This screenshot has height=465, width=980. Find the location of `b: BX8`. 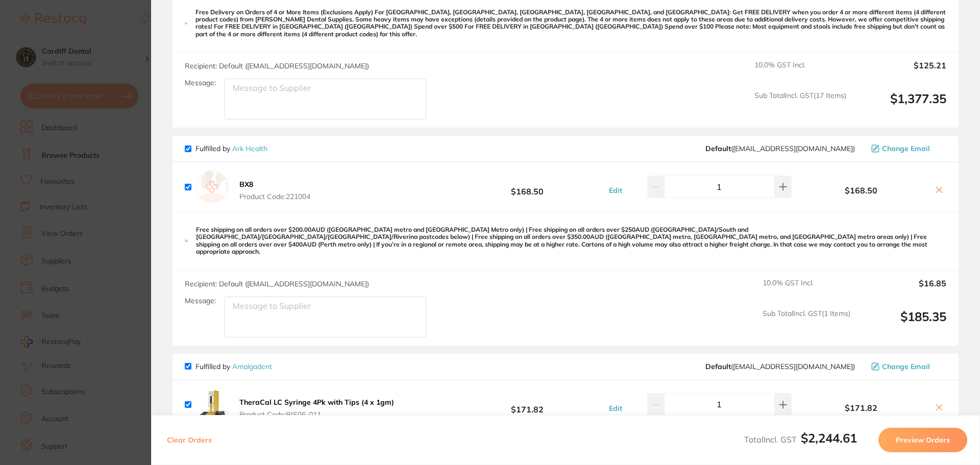

b: BX8 is located at coordinates (246, 185).